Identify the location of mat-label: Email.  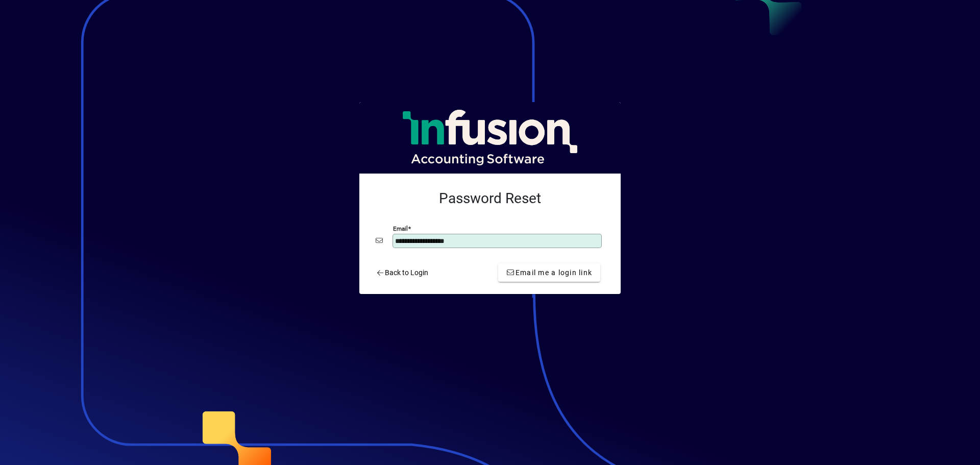
(400, 229).